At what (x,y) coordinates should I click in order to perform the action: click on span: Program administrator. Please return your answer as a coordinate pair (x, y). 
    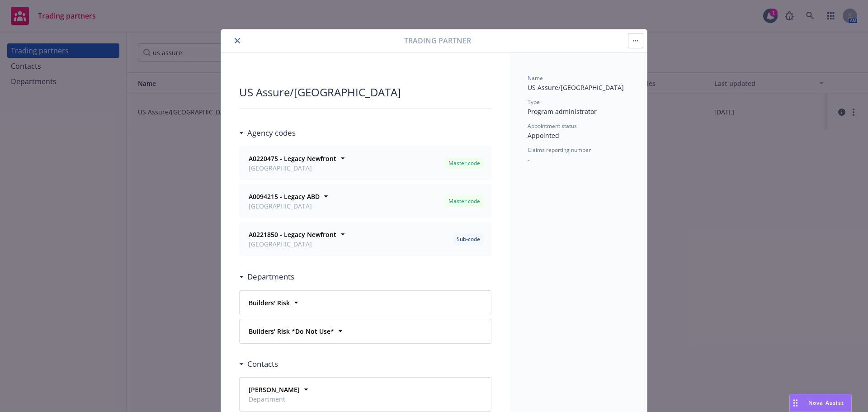
    Looking at the image, I should click on (562, 111).